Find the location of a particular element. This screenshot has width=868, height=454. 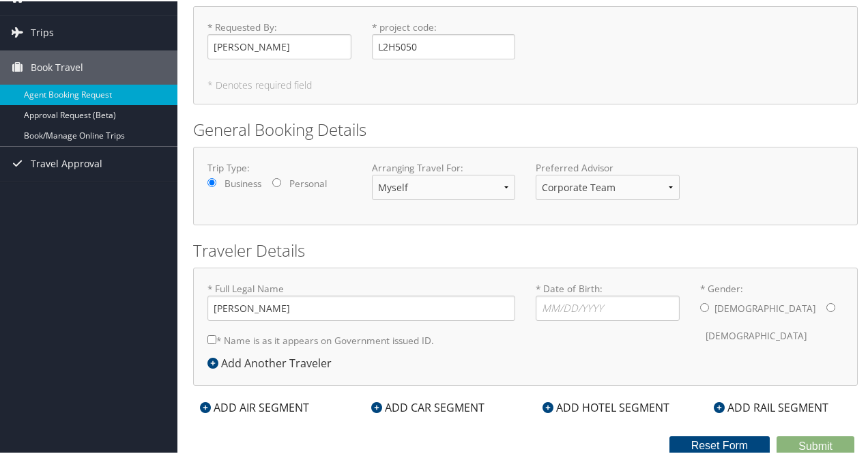

div: ADD CAR SEGMENT is located at coordinates (428, 406).